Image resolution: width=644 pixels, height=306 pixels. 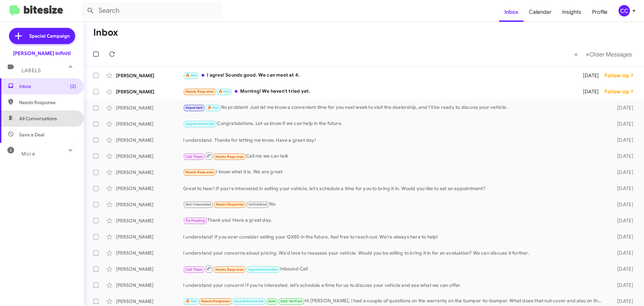 I want to click on div: No, so click(x=395, y=205).